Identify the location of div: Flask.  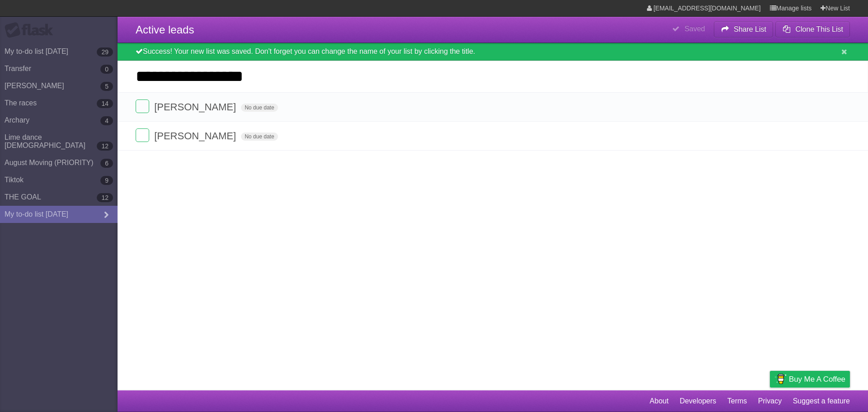
(31, 30).